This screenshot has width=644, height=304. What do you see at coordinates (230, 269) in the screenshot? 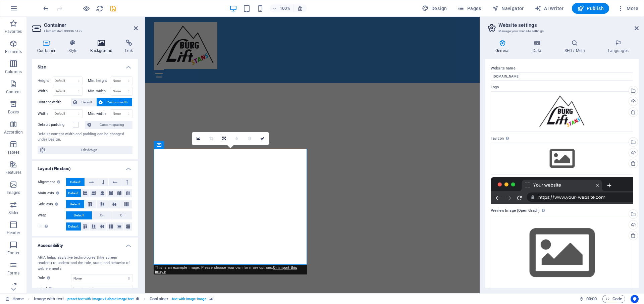
I see `div: This is an example image. Please choose your own for more options.` at bounding box center [230, 269].